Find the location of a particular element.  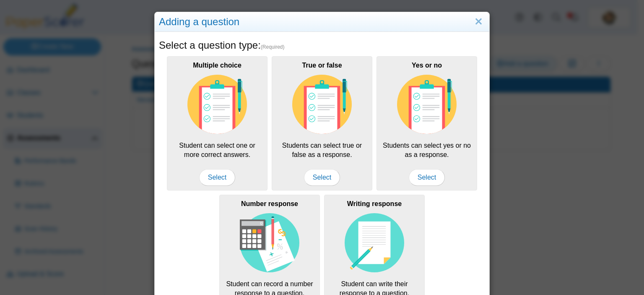

div: Students can select yes or no as a response. is located at coordinates (427, 123).